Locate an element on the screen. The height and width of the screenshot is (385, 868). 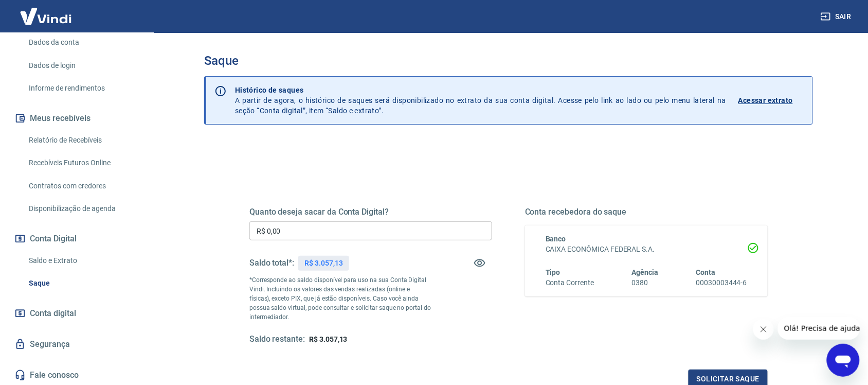
h6: Conta Corrente is located at coordinates (570, 283).